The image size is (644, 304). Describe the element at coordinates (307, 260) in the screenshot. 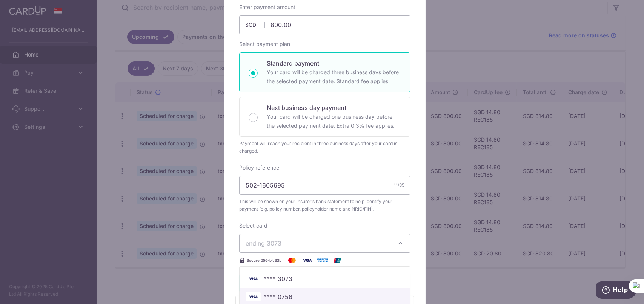

I see `img: Visa` at that location.